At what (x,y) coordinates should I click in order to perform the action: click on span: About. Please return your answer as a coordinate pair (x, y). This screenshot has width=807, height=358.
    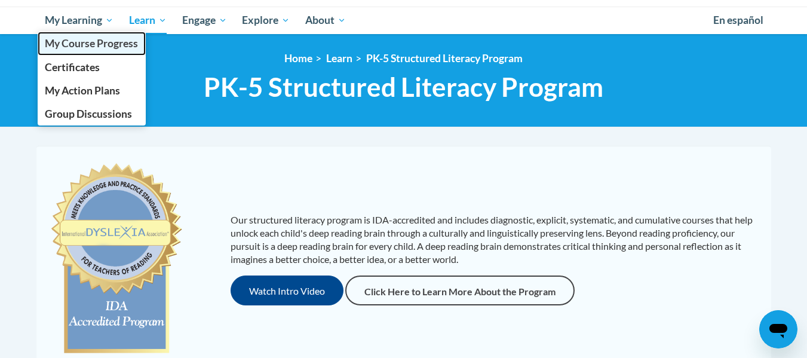
    Looking at the image, I should click on (325, 20).